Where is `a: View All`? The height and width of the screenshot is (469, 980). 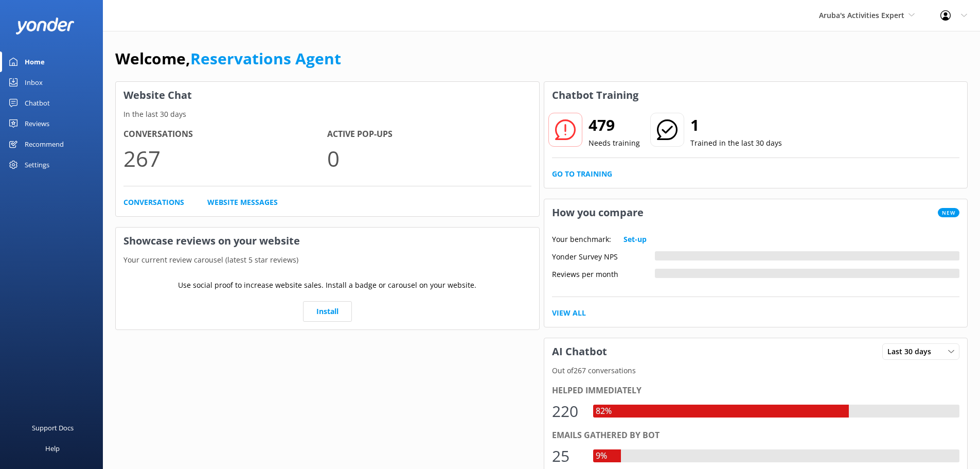
a: View All is located at coordinates (569, 313).